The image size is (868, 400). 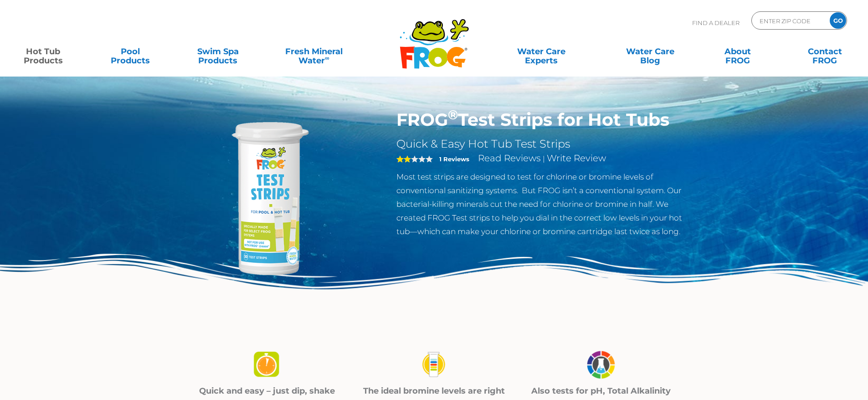 What do you see at coordinates (601, 365) in the screenshot?
I see `img: FROG test strips_03` at bounding box center [601, 365].